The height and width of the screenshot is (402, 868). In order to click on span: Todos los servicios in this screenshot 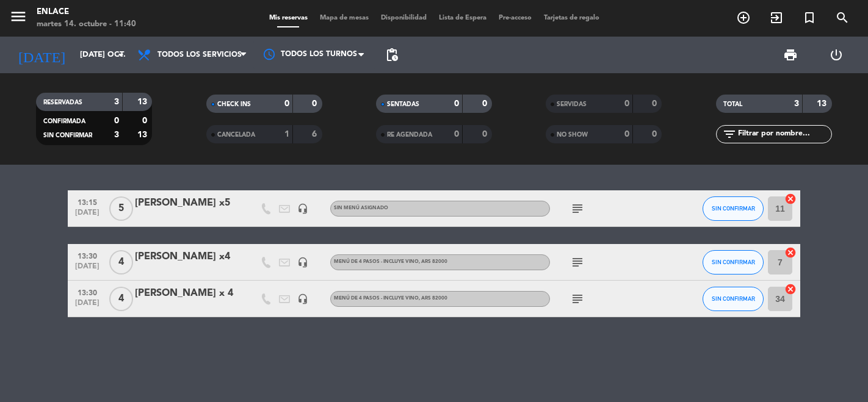, I will do `click(199, 55)`.